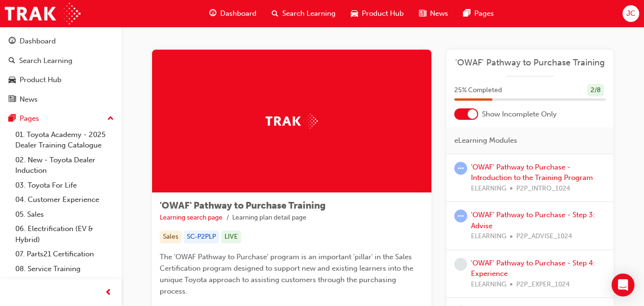 This screenshot has width=644, height=306. What do you see at coordinates (309, 13) in the screenshot?
I see `span: Search Learning` at bounding box center [309, 13].